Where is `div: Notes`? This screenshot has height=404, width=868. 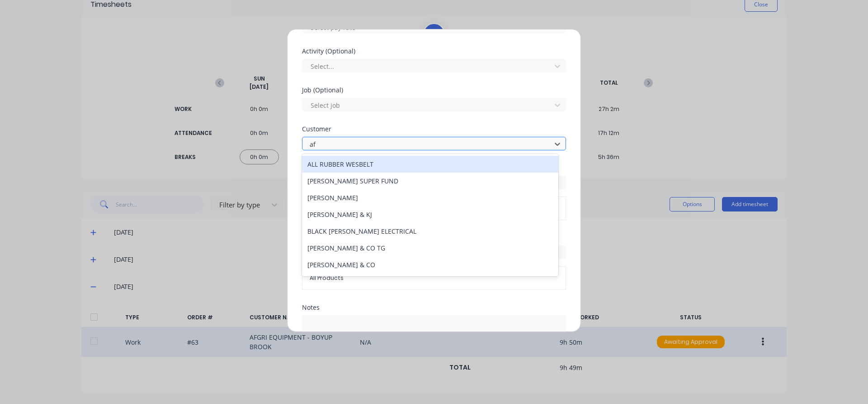 div: Notes is located at coordinates (434, 307).